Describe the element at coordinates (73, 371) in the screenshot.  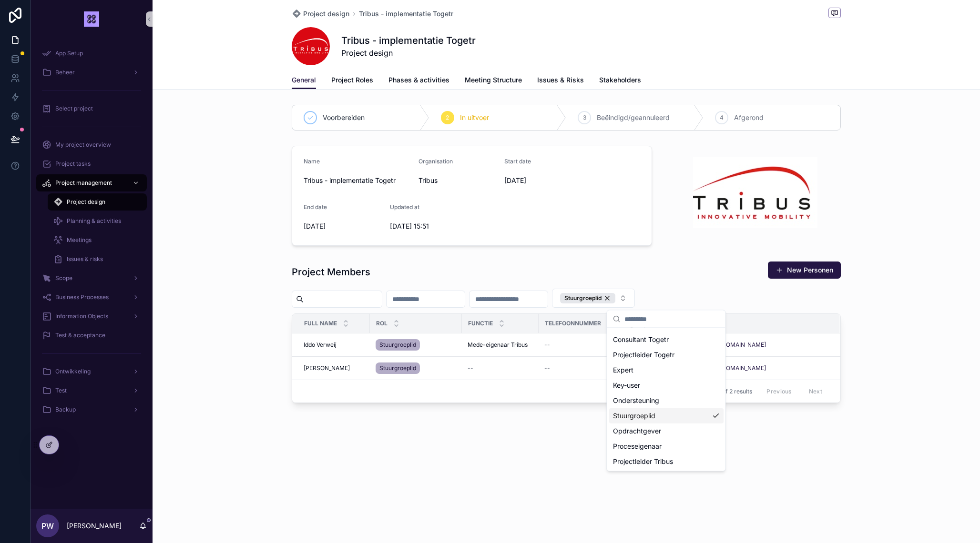
I see `span: Ontwikkeling` at that location.